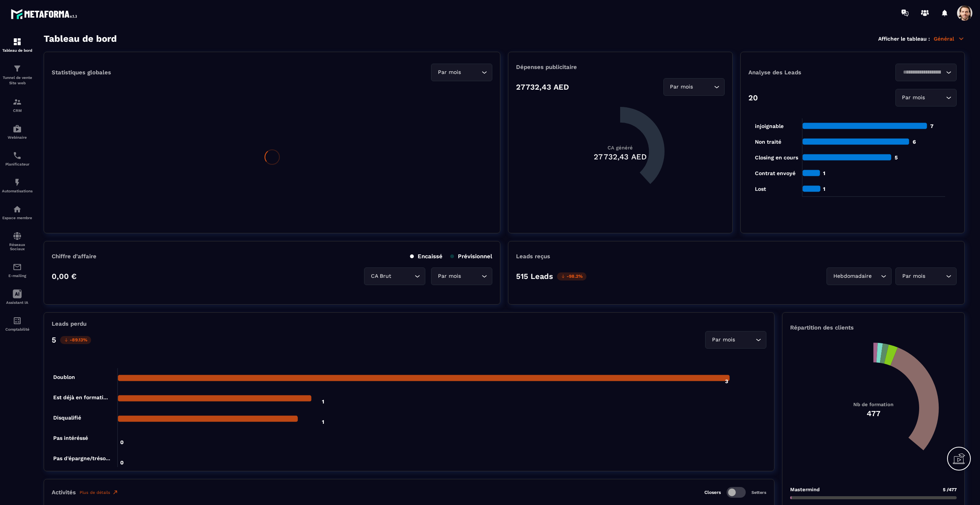 This screenshot has width=980, height=505. Describe the element at coordinates (64, 377) in the screenshot. I see `tspan: Doublon` at that location.